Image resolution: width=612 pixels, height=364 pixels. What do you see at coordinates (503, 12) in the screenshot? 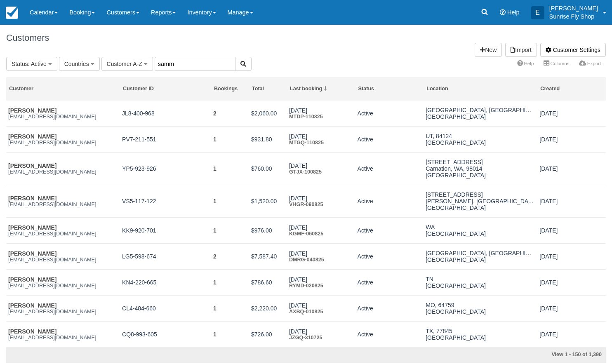
I see `i: Help` at bounding box center [503, 12].